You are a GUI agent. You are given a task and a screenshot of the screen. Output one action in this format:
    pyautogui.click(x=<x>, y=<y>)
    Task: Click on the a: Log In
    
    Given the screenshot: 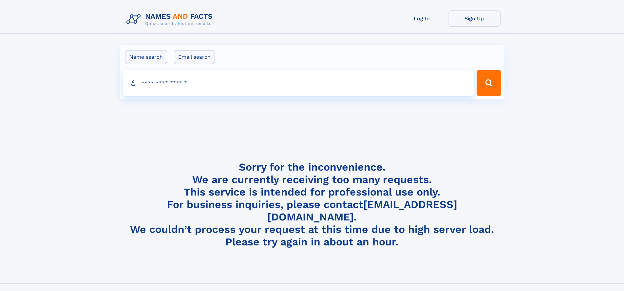 What is the action you would take?
    pyautogui.click(x=422, y=18)
    